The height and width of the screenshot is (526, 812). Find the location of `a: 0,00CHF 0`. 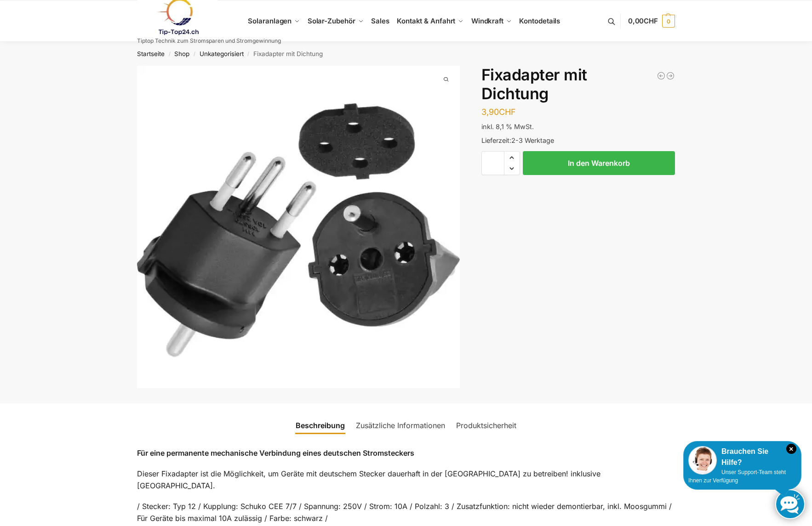

a: 0,00CHF 0 is located at coordinates (651, 21).